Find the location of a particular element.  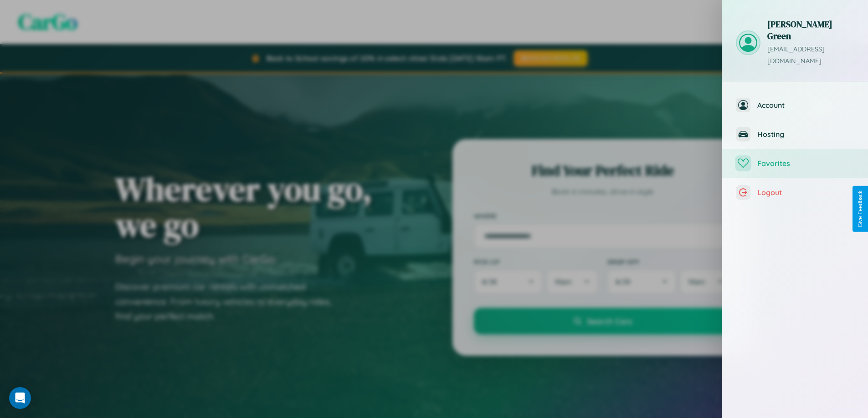

span: Favorites is located at coordinates (805, 163).